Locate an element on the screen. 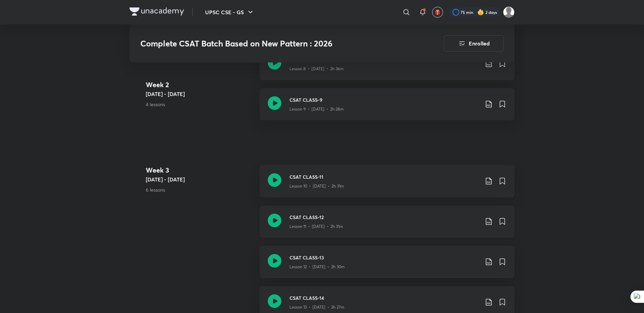 The width and height of the screenshot is (644, 313). h3: CSAT CLASS-9 is located at coordinates (385, 100).